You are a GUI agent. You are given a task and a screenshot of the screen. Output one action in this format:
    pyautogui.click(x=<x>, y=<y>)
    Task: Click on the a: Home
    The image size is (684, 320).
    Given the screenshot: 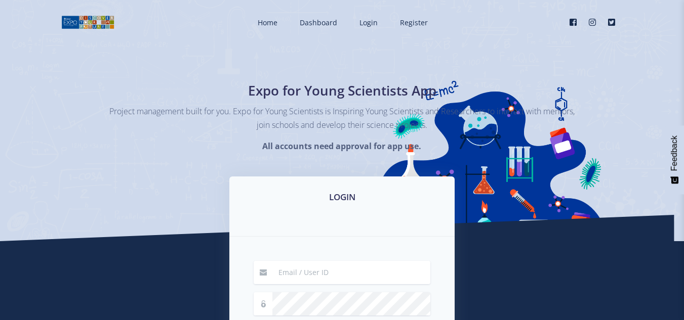 What is the action you would take?
    pyautogui.click(x=266, y=22)
    